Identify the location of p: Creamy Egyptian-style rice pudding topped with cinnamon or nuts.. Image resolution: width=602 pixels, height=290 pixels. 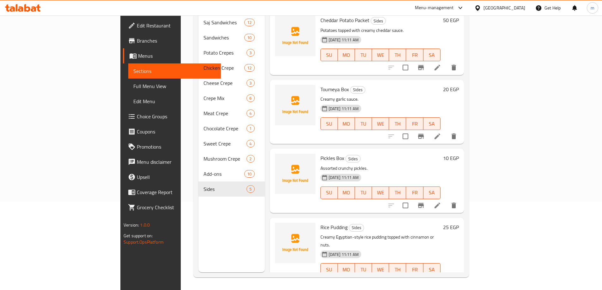
(380, 241).